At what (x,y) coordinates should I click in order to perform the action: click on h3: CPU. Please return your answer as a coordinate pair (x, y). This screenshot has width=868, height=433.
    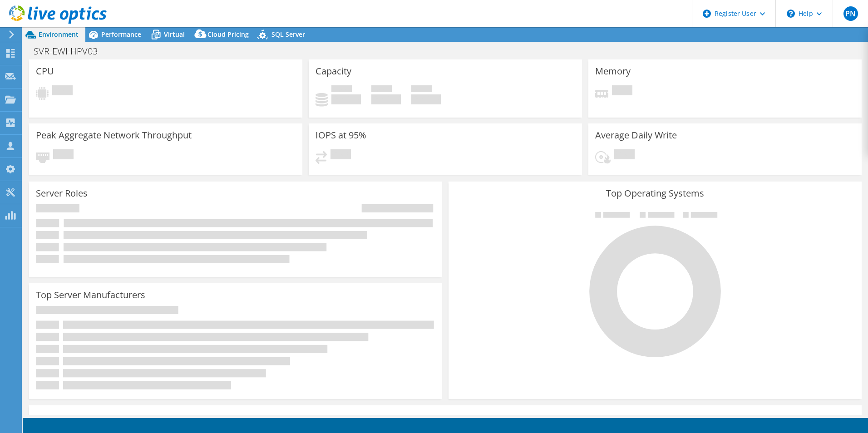
    Looking at the image, I should click on (45, 72).